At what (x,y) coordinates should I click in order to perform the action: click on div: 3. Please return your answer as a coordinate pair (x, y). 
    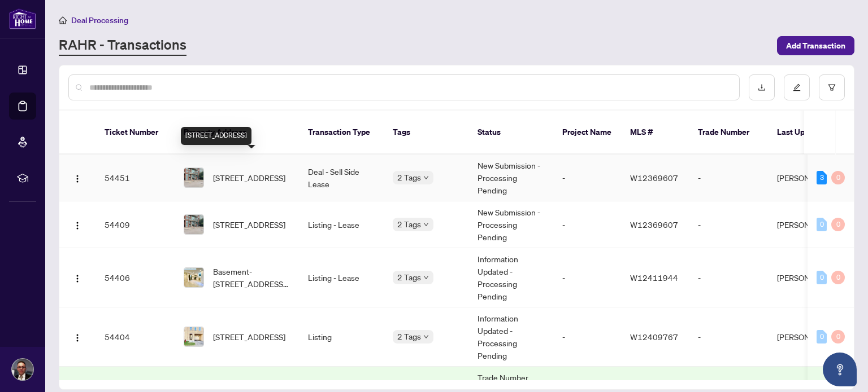
    Looking at the image, I should click on (822, 178).